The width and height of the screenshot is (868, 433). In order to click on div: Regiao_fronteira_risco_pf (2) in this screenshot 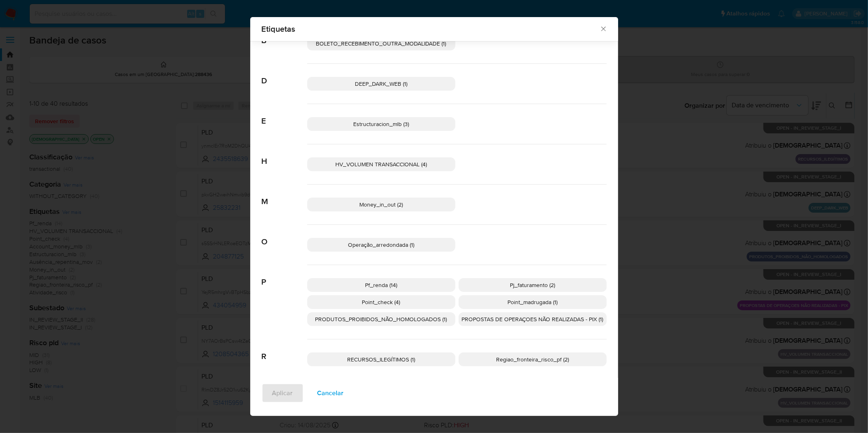, I will do `click(532, 360)`.